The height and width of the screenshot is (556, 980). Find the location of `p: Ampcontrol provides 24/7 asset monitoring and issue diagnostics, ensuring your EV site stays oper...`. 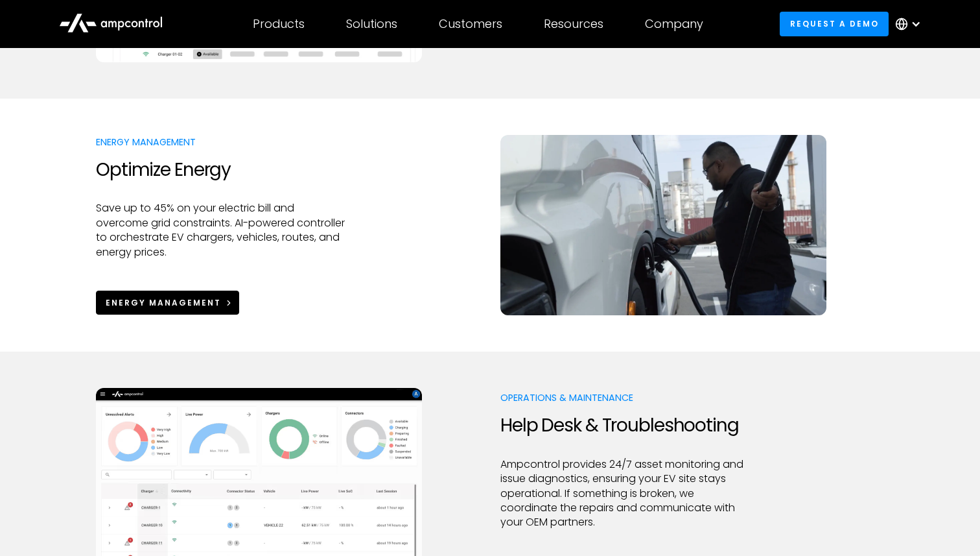

p: Ampcontrol provides 24/7 asset monitoring and issue diagnostics, ensuring your EV site stays oper... is located at coordinates (624, 494).